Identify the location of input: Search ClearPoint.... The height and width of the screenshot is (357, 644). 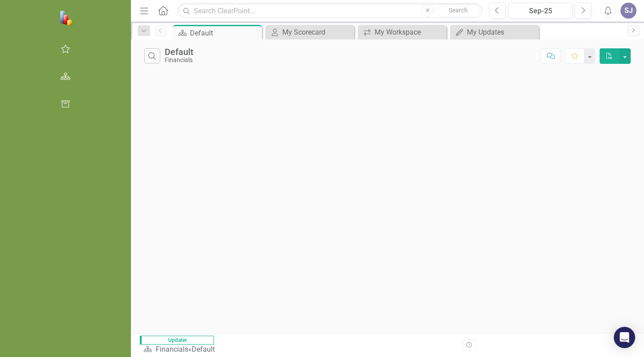
(330, 11).